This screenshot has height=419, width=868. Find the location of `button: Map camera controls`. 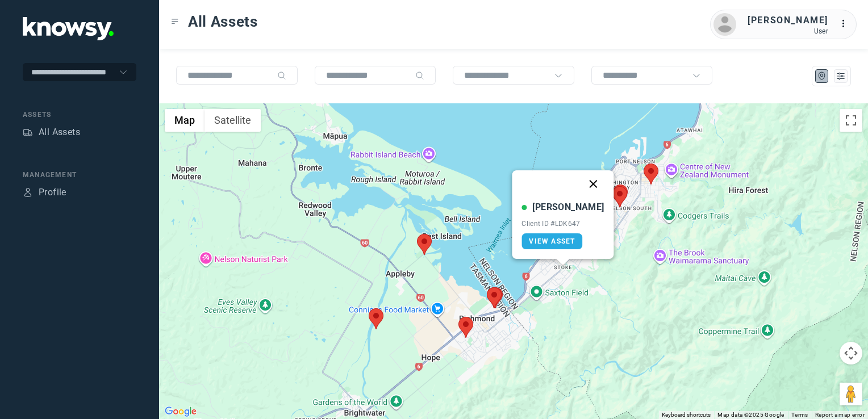

button: Map camera controls is located at coordinates (851, 353).